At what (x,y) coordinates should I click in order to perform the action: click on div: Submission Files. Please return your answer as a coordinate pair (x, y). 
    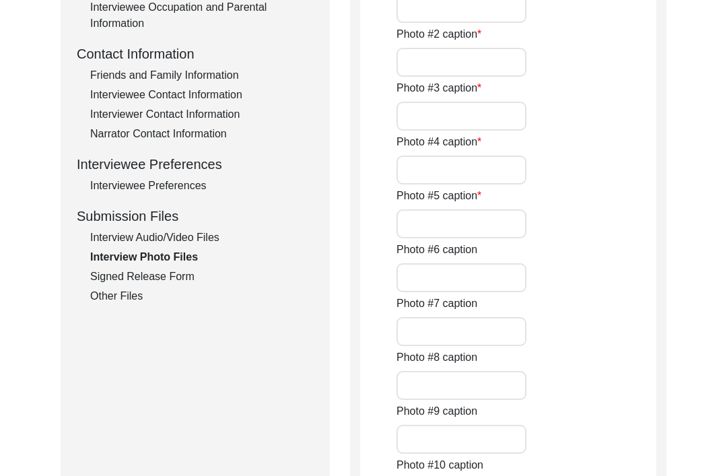
    Looking at the image, I should click on (195, 216).